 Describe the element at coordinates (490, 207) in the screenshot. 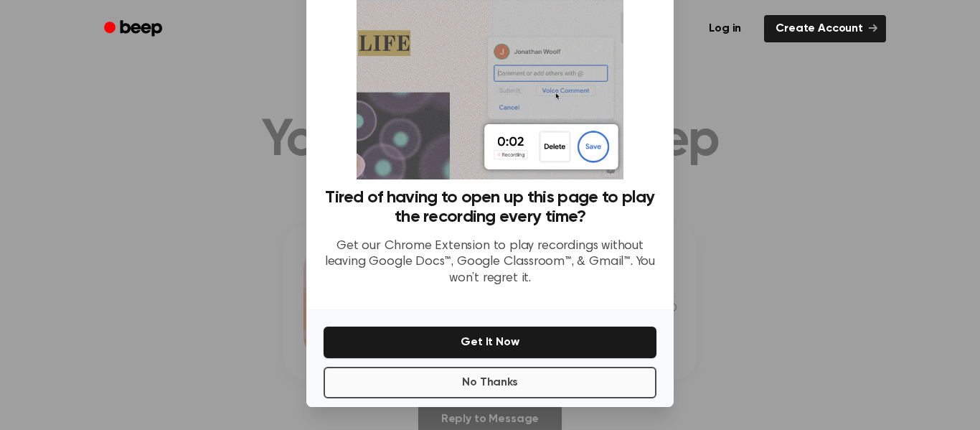

I see `h3: Tired of having to open up this page to play the recording every time?` at that location.